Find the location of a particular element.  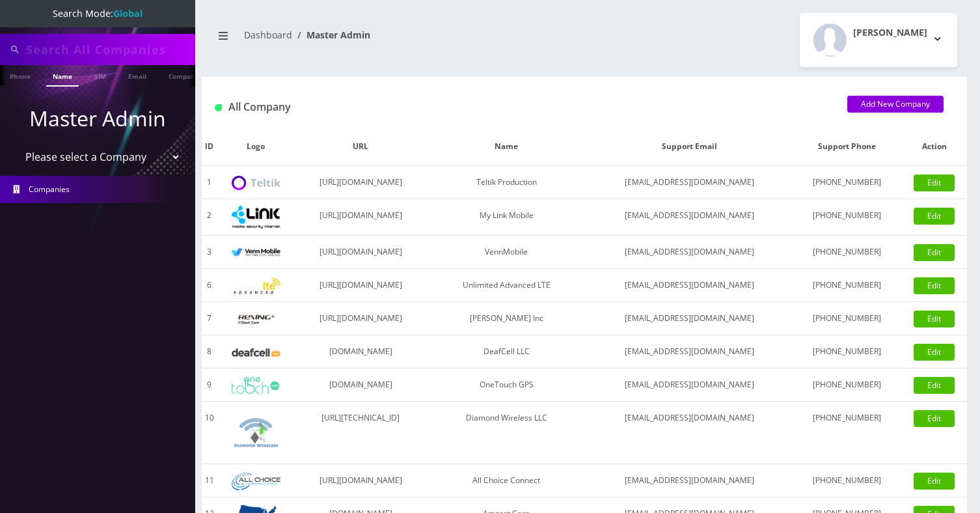

img: Diamond Wireless LLC is located at coordinates (256, 432).